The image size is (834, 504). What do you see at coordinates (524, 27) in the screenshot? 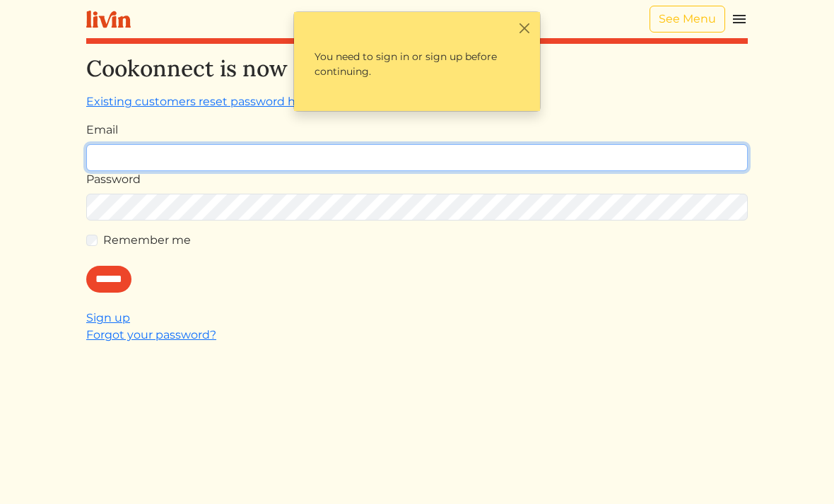
I see `button: Close` at bounding box center [524, 27].